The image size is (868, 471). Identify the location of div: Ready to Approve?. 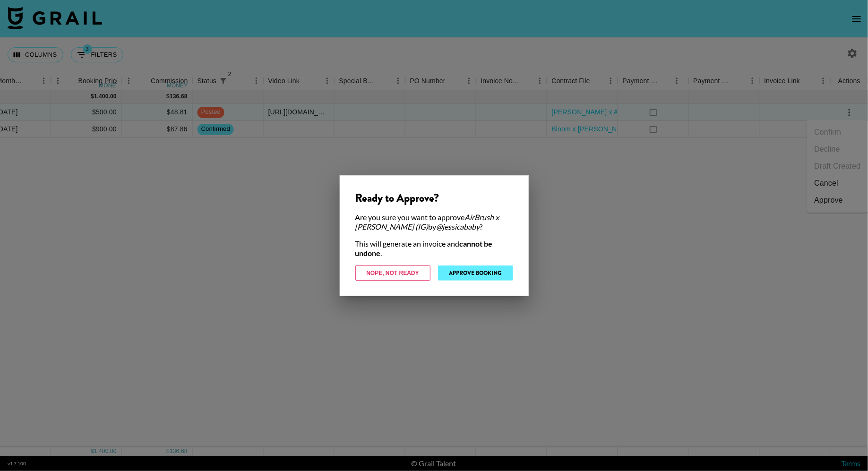
(434, 198).